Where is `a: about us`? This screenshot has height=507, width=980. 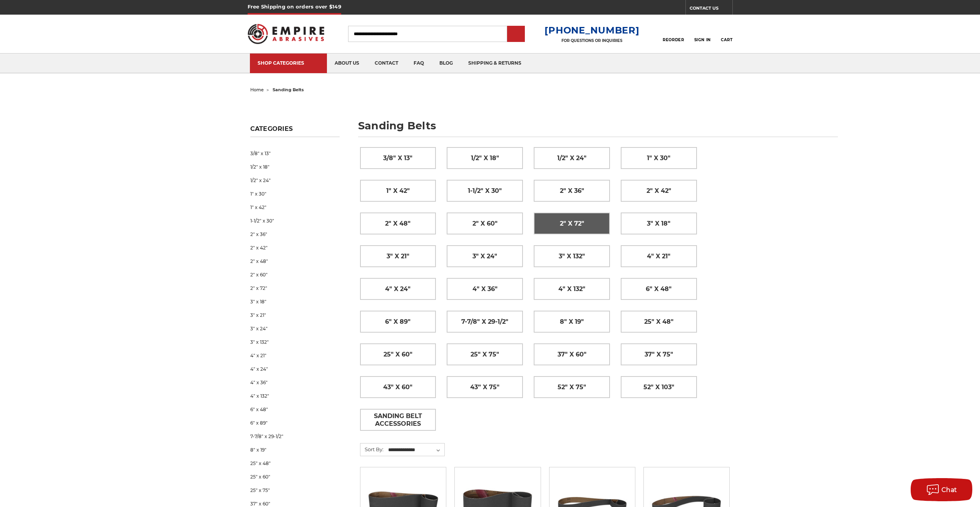
a: about us is located at coordinates (347, 63).